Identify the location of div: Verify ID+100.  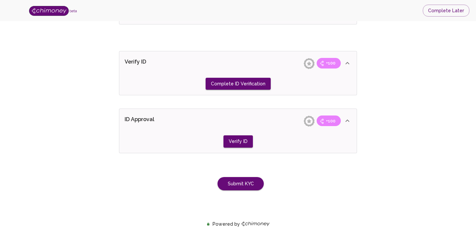
(238, 63).